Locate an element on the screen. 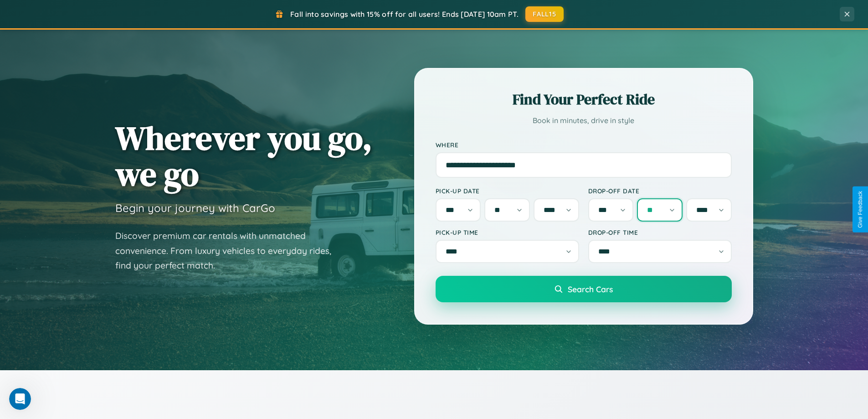 Image resolution: width=868 pixels, height=419 pixels. label: Pick-up Time is located at coordinates (507, 232).